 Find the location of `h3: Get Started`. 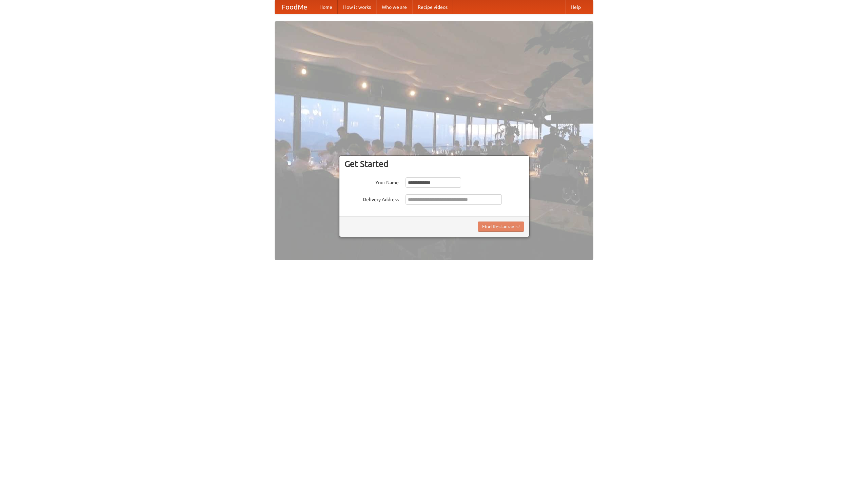

h3: Get Started is located at coordinates (435, 163).